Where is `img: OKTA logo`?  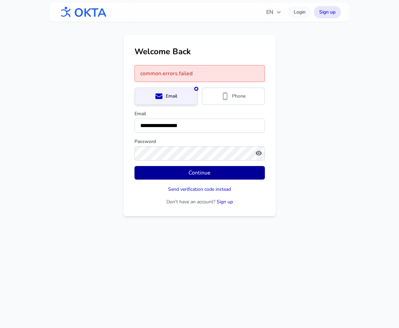
img: OKTA logo is located at coordinates (82, 12).